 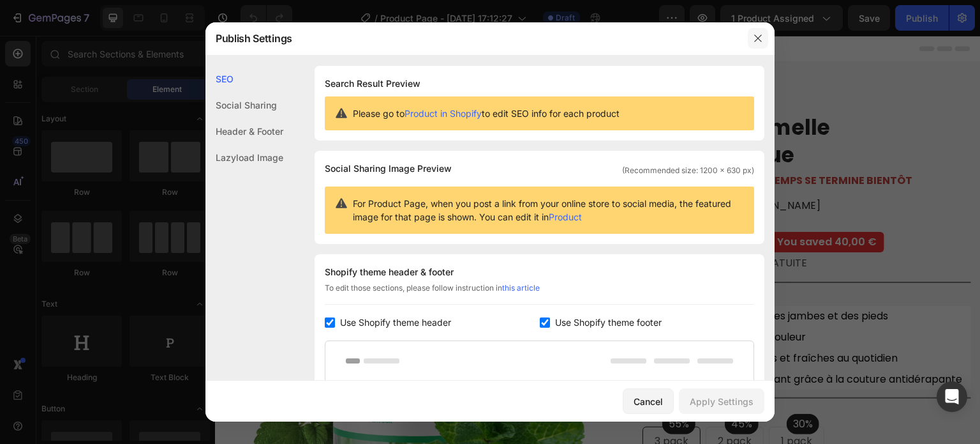 I want to click on a: this article, so click(x=521, y=287).